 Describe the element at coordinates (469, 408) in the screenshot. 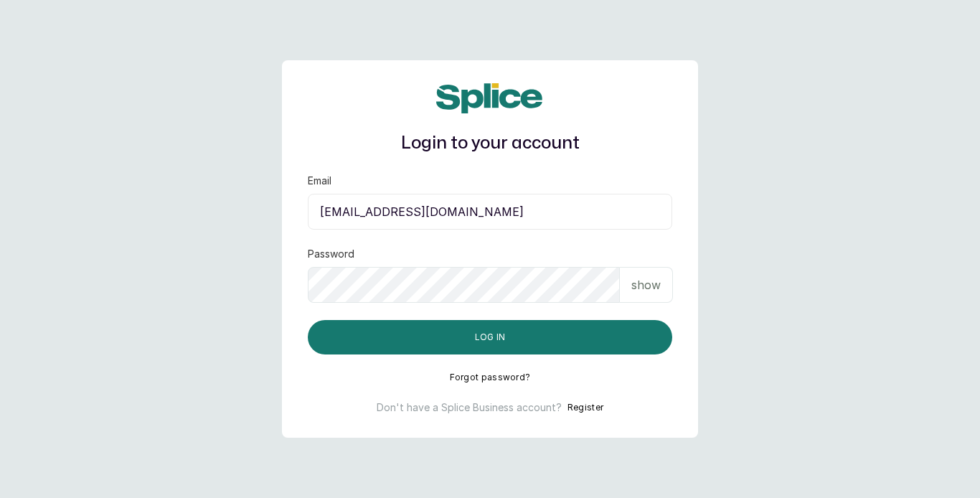

I see `p: Don't have a Splice Business account?` at that location.